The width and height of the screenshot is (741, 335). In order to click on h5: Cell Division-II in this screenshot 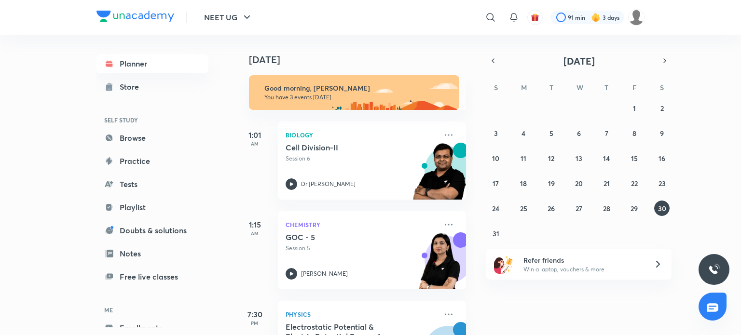, I will do `click(346, 148)`.